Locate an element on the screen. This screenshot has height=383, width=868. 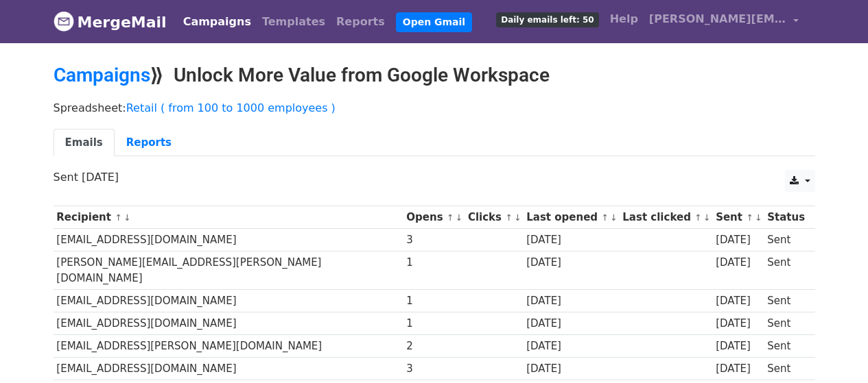
a: Retail ( from 100 to 1000 employees ) is located at coordinates (230, 108).